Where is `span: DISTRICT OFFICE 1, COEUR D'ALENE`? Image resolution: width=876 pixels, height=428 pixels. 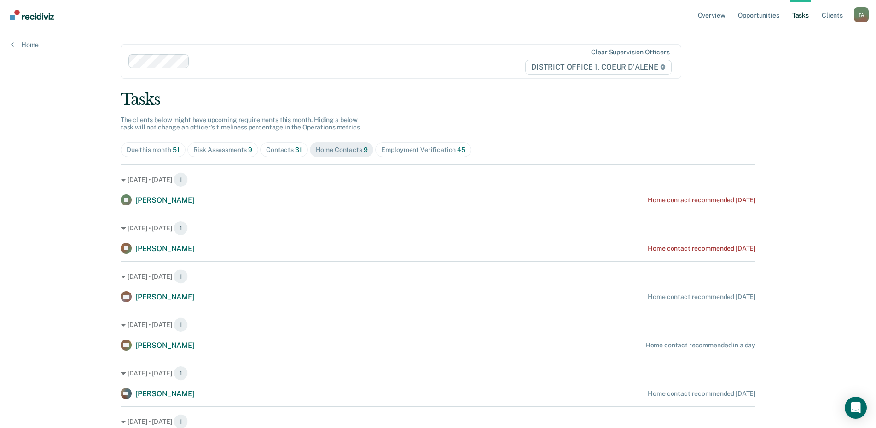 span: DISTRICT OFFICE 1, COEUR D'ALENE is located at coordinates (598, 67).